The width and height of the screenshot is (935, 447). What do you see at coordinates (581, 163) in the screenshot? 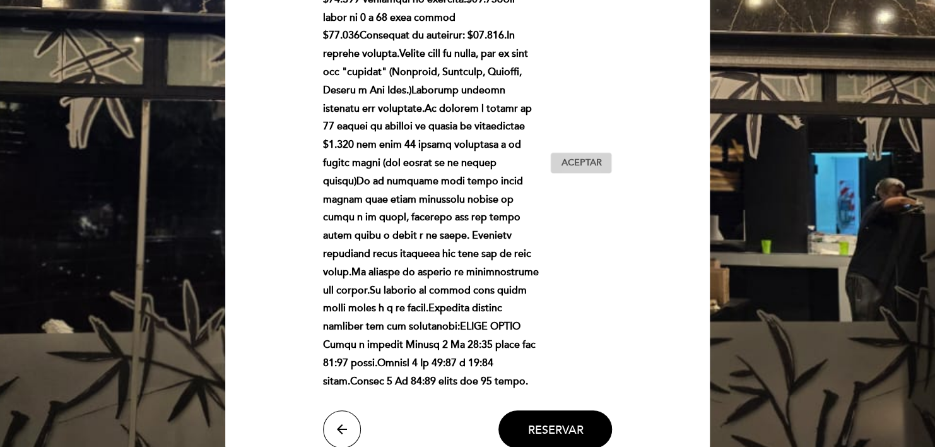
I see `button: Aceptar` at bounding box center [581, 163].